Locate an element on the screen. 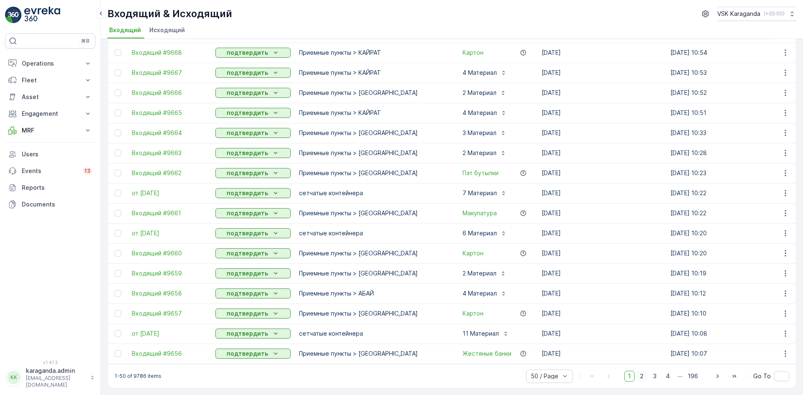  p: 3 Материал is located at coordinates (479, 133).